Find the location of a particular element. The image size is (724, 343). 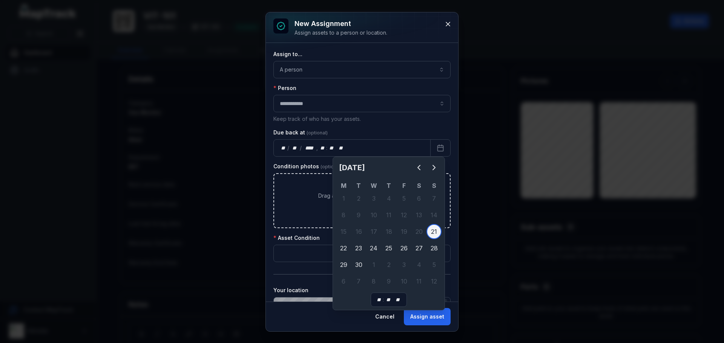

div: 21 is located at coordinates (434, 232).